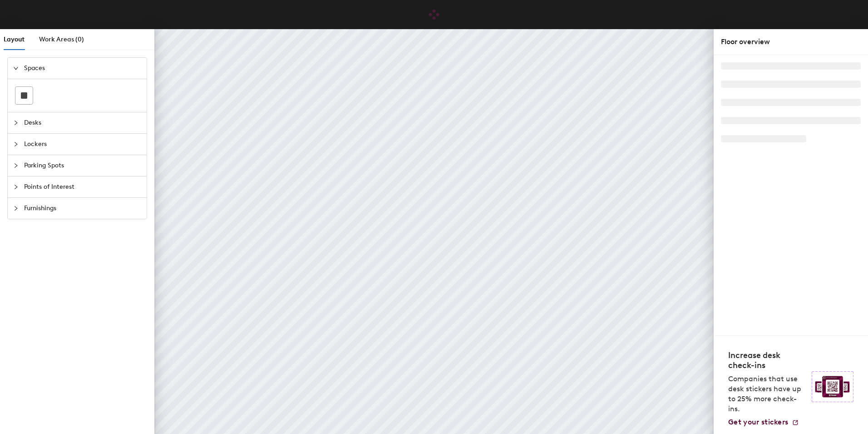 This screenshot has width=868, height=434. I want to click on h4: Increase desk check-ins, so click(768, 360).